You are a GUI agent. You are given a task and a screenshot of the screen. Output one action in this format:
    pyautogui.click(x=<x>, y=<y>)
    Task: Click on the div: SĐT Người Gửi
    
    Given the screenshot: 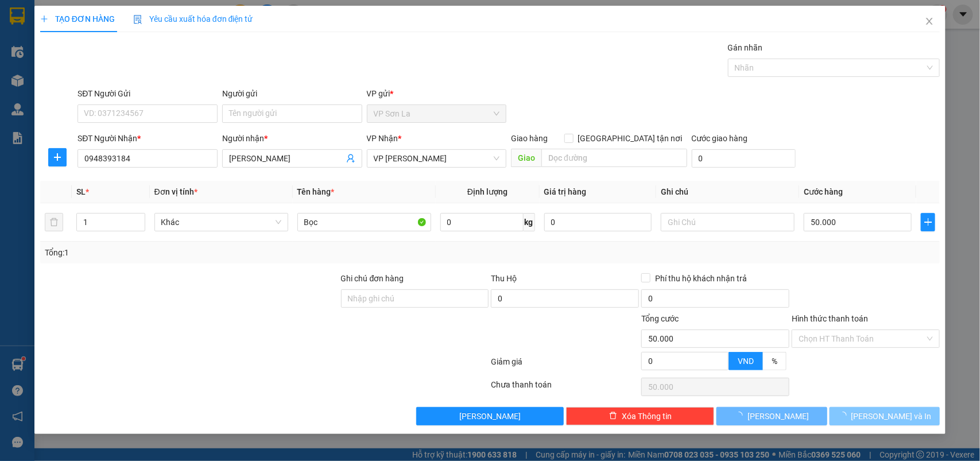 What is the action you would take?
    pyautogui.click(x=148, y=94)
    